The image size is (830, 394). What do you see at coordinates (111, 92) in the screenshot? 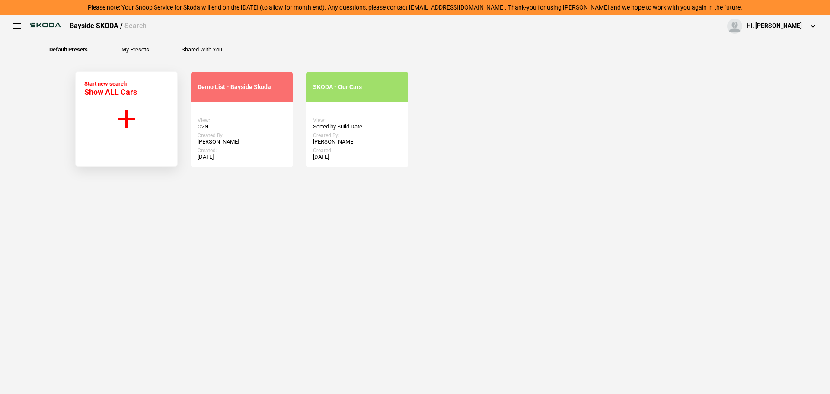
I see `span: Show ALL Cars` at bounding box center [111, 92].